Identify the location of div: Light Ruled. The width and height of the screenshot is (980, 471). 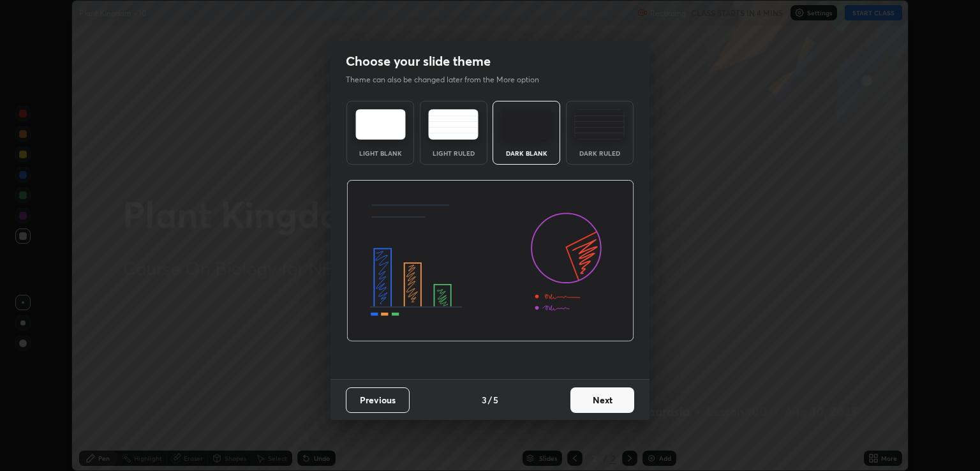
(453, 153).